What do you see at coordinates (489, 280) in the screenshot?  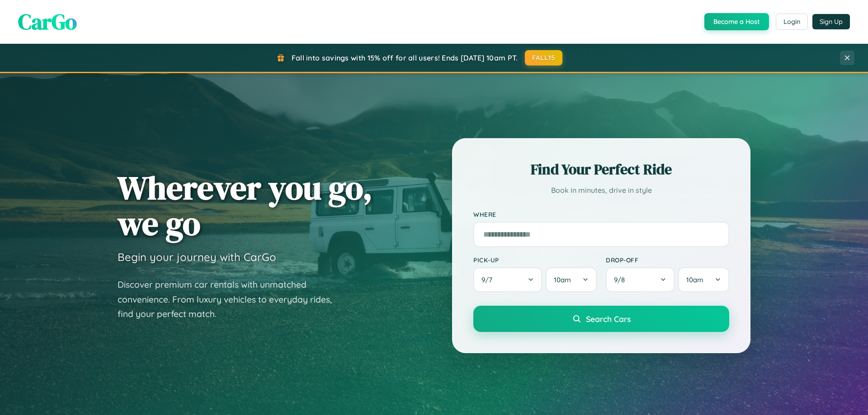 I see `span: 9 / 7` at bounding box center [489, 280].